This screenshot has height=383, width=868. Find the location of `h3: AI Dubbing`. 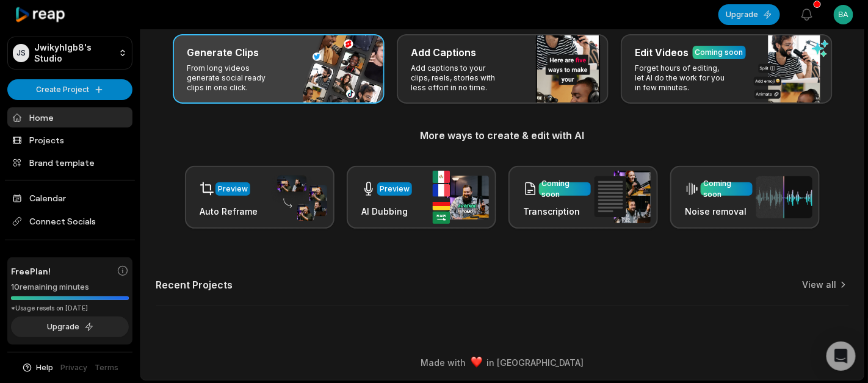

h3: AI Dubbing is located at coordinates (387, 211).